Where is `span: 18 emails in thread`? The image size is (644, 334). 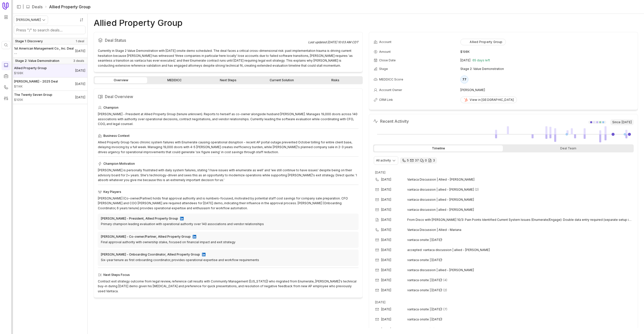 span: 18 emails in thread is located at coordinates (432, 329).